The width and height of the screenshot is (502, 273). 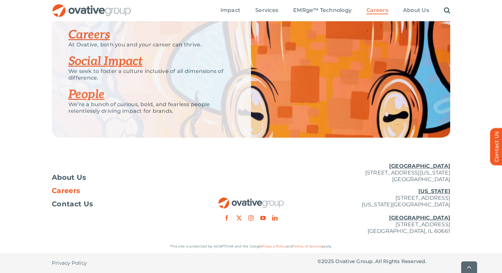 I want to click on a: facebook, so click(x=227, y=218).